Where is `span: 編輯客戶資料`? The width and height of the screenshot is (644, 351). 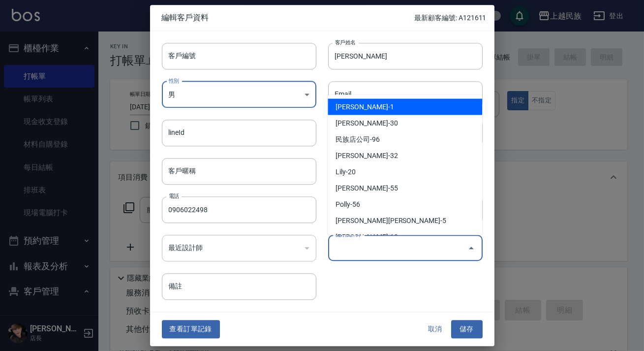 span: 編輯客戶資料 is located at coordinates (288, 18).